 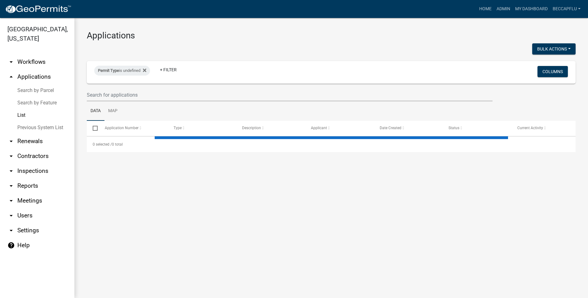 What do you see at coordinates (252, 128) in the screenshot?
I see `span: Description` at bounding box center [252, 128].